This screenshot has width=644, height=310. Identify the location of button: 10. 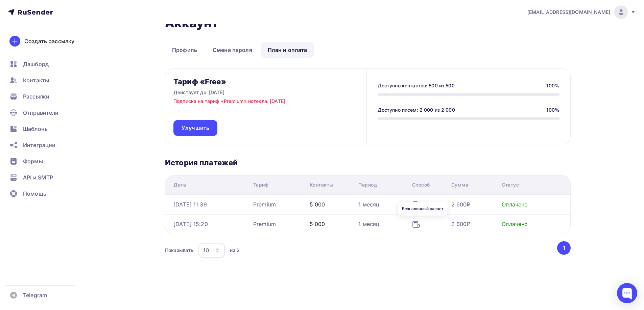
(212, 251).